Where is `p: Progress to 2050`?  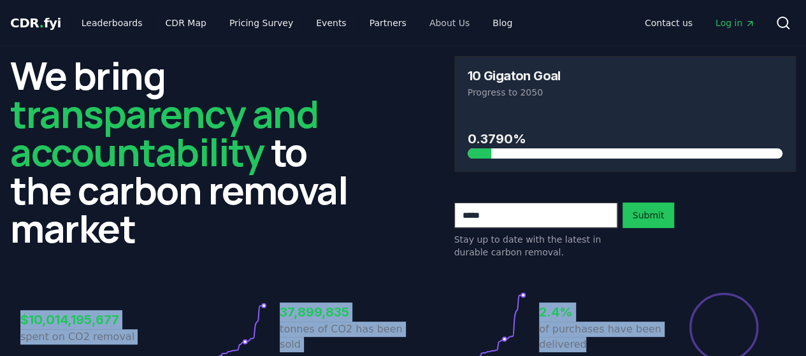 p: Progress to 2050 is located at coordinates (625, 92).